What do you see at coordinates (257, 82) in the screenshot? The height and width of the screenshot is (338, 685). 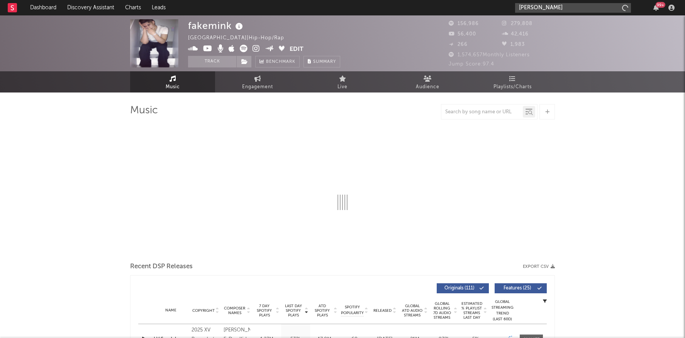 I see `a: Engagement` at bounding box center [257, 82].